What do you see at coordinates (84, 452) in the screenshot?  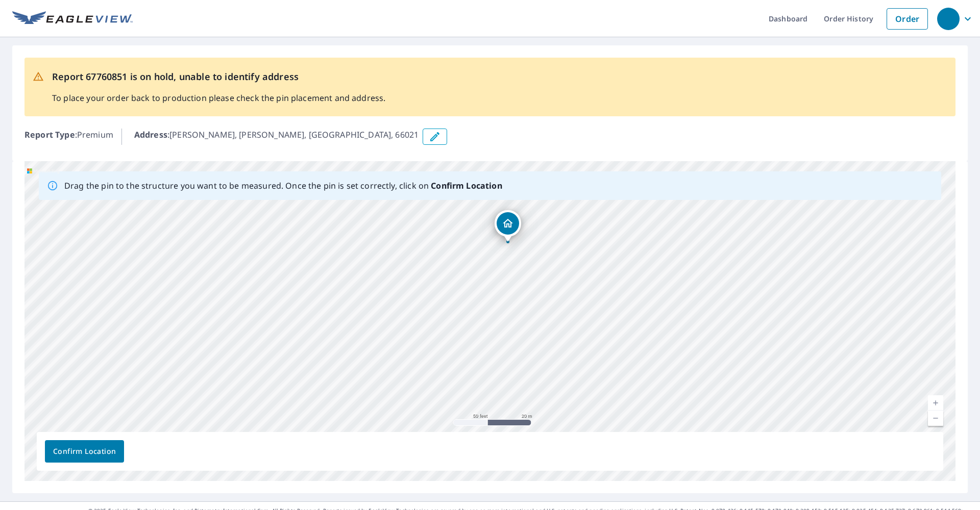 I see `button: Confirm Location` at bounding box center [84, 452].